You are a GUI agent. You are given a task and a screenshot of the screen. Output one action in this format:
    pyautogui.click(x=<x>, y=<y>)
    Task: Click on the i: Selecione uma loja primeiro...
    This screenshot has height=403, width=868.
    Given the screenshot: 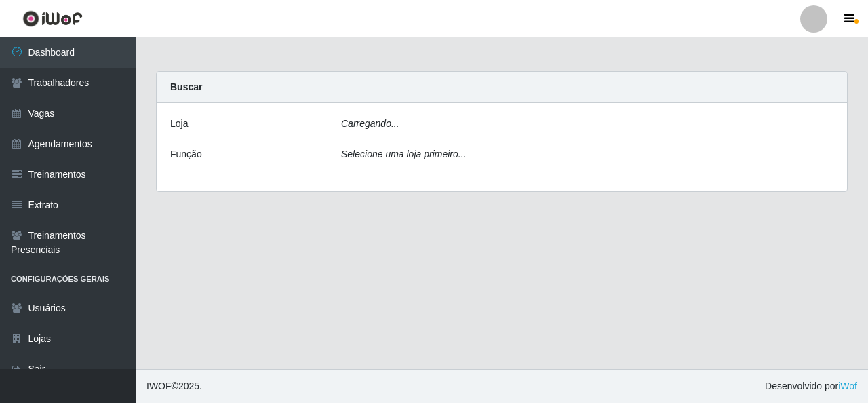 What is the action you would take?
    pyautogui.click(x=403, y=154)
    